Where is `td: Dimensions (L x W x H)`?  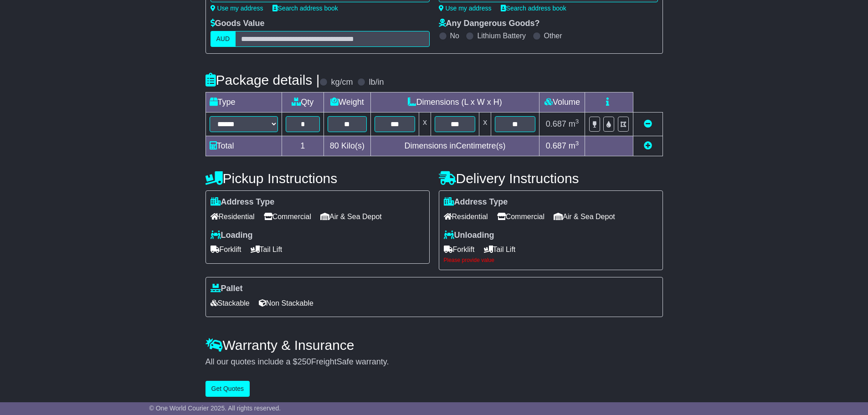
td: Dimensions (L x W x H) is located at coordinates (455, 102).